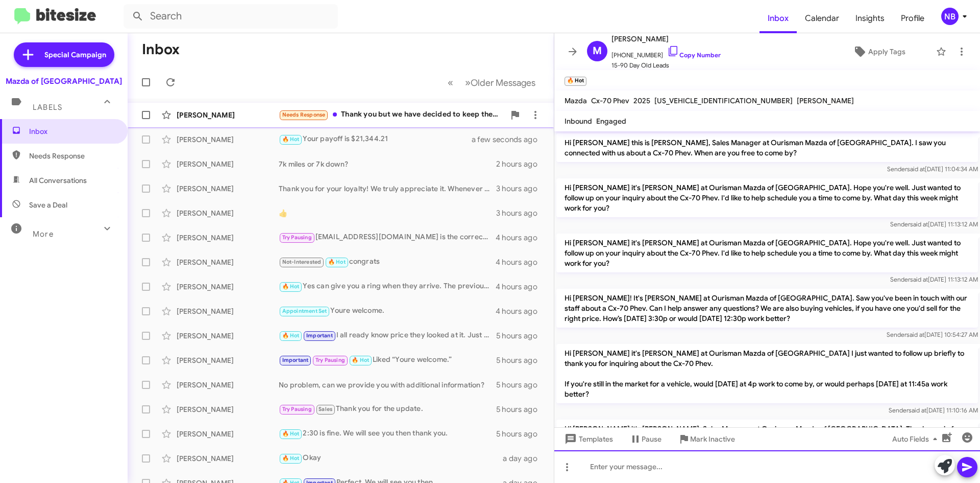  Describe the element at coordinates (48, 205) in the screenshot. I see `span: Save a Deal` at that location.